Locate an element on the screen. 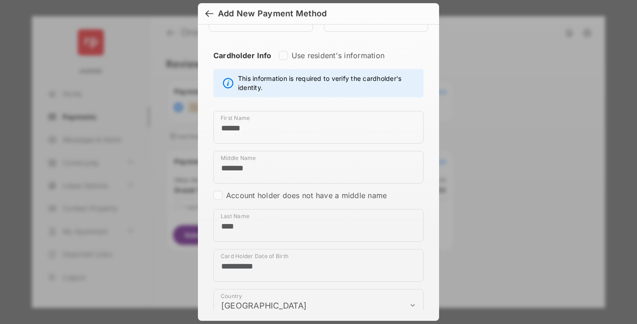  div: payment_method_screening[postal_addresses][country] is located at coordinates (318, 306).